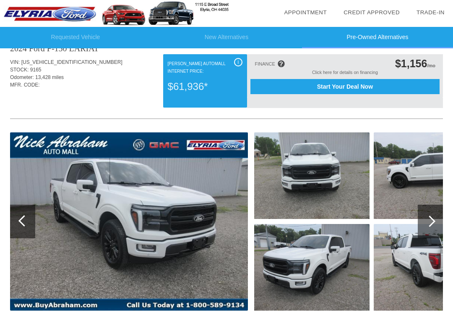 The image size is (453, 311). I want to click on li: New Alternatives, so click(227, 37).